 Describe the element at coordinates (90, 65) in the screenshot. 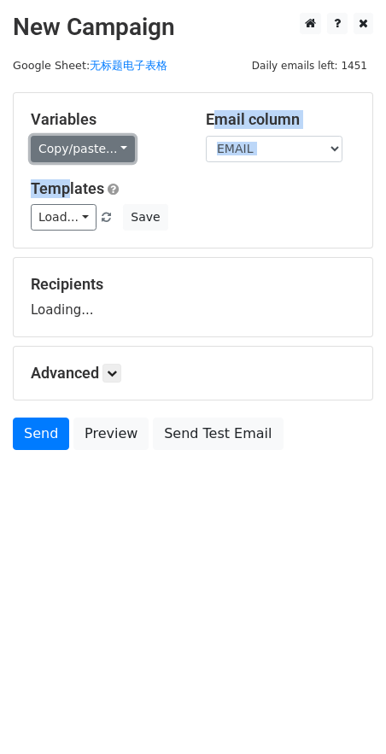

I see `small: Google Sheet:` at that location.